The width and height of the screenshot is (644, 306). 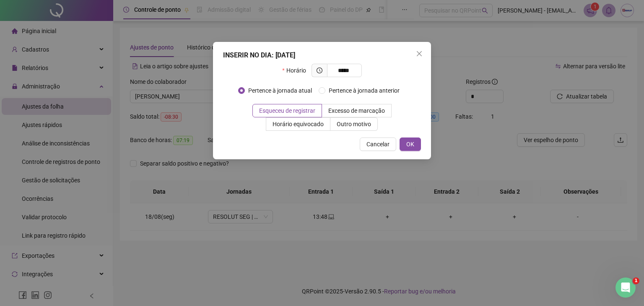 What do you see at coordinates (419, 54) in the screenshot?
I see `button: Close` at bounding box center [419, 54].